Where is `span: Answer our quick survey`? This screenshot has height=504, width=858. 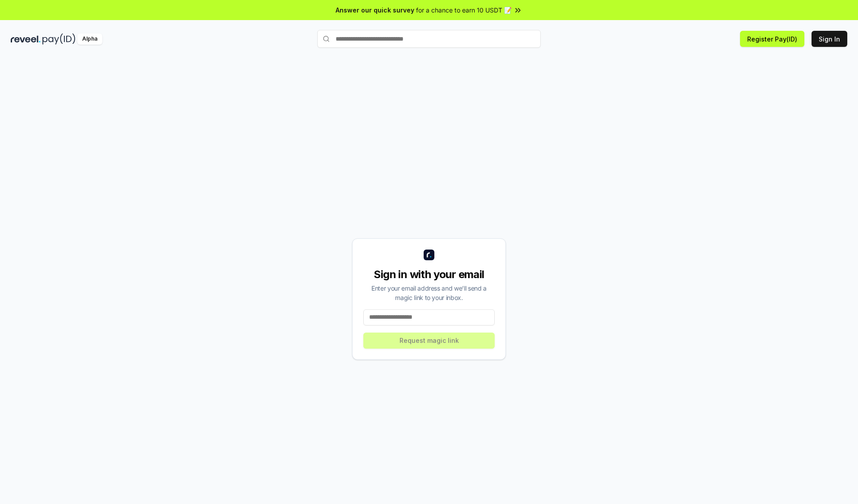
span: Answer our quick survey is located at coordinates (375, 10).